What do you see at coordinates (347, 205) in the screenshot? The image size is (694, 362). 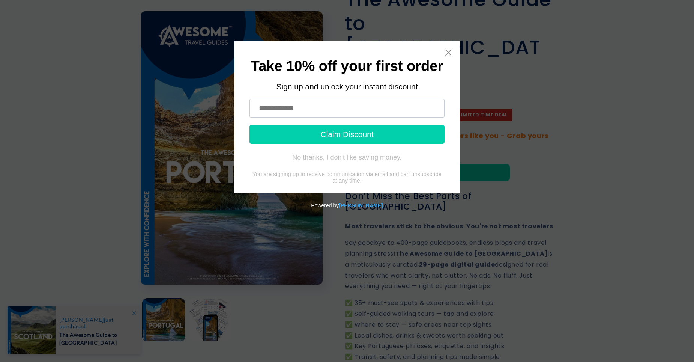 I see `div: Powered by` at bounding box center [347, 205].